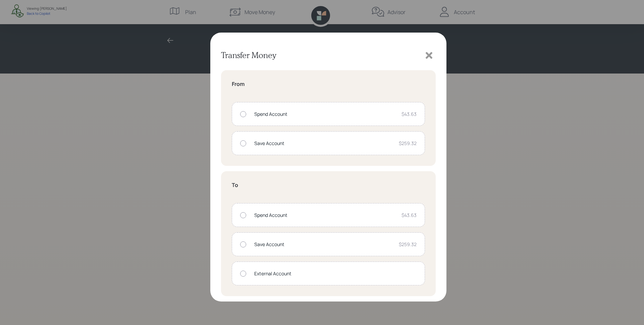 This screenshot has width=644, height=325. I want to click on h3: Transfer Money, so click(249, 55).